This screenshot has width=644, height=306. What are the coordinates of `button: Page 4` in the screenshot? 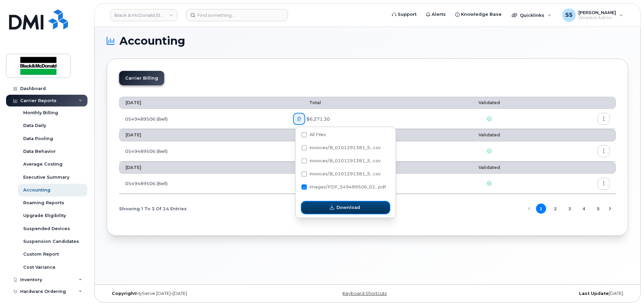 It's located at (584, 209).